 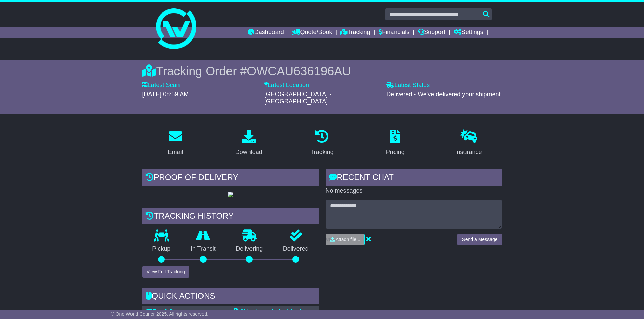 I want to click on a: Insurance, so click(x=469, y=143).